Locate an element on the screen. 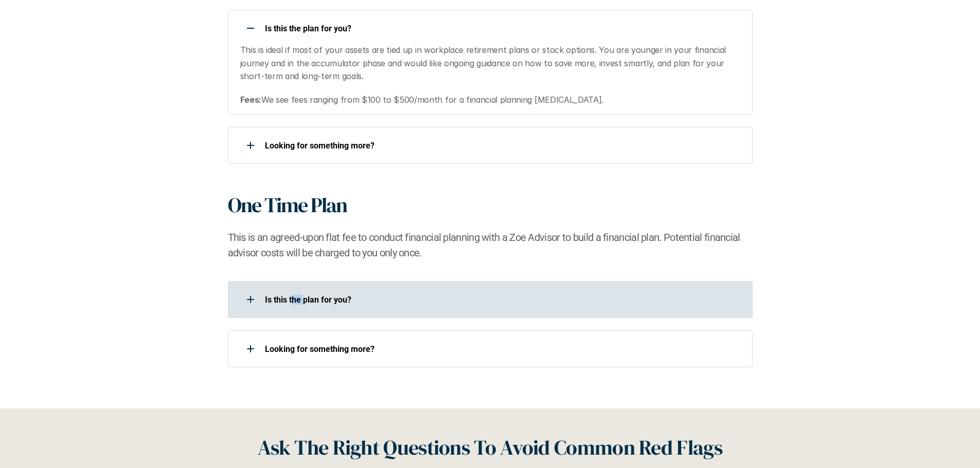 This screenshot has height=468, width=980. h1: One Time Plan is located at coordinates (287, 205).